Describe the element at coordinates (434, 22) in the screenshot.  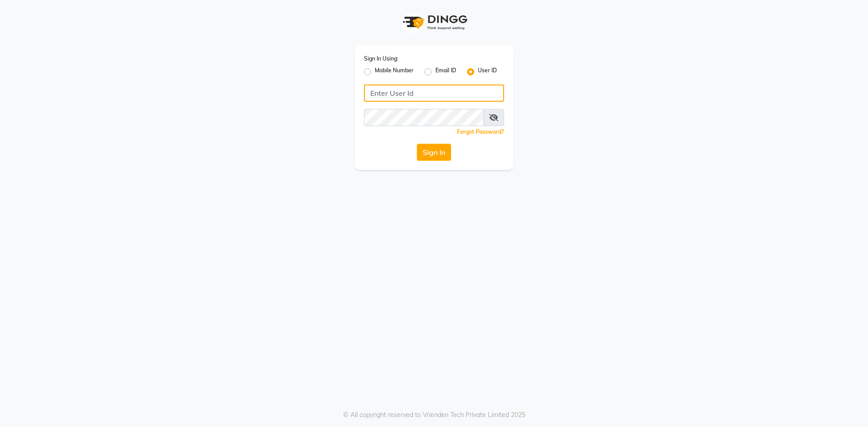
I see `img: logo1.svg` at that location.